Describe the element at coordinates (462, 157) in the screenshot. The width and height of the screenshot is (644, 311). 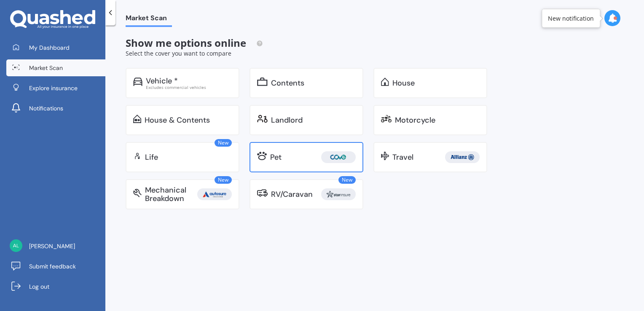
I see `img: Allianz.webp` at that location.